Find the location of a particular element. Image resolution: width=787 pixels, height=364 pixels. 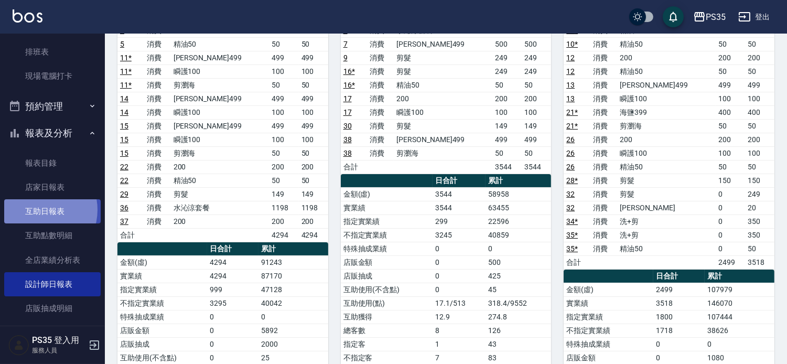

td: 47128 is located at coordinates (293, 289).